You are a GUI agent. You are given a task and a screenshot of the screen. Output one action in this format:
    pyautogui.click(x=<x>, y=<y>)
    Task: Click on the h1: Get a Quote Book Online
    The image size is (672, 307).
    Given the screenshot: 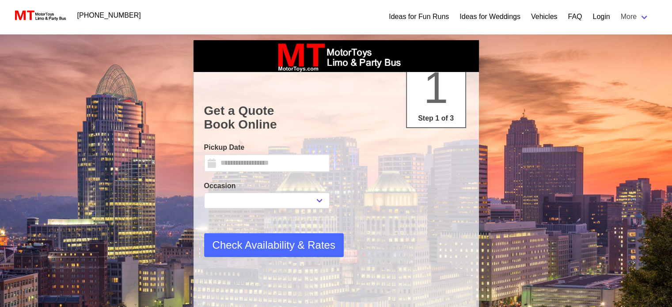 What is the action you would take?
    pyautogui.click(x=336, y=118)
    